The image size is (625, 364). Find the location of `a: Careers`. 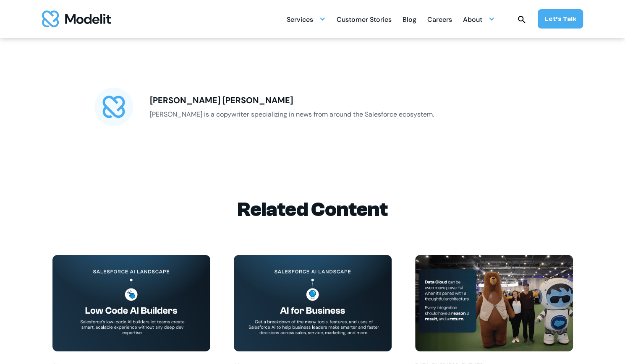

a: Careers is located at coordinates (440, 19).